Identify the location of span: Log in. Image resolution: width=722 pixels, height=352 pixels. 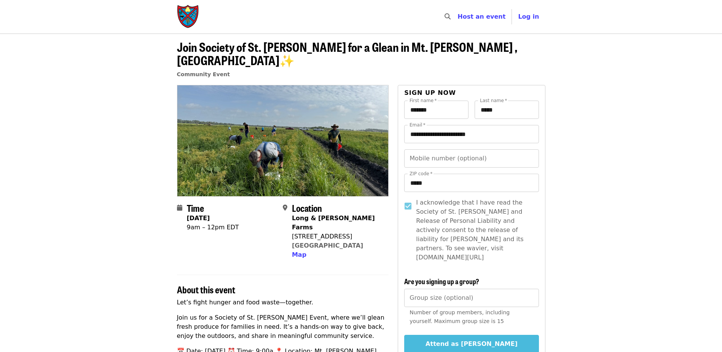
(528, 16).